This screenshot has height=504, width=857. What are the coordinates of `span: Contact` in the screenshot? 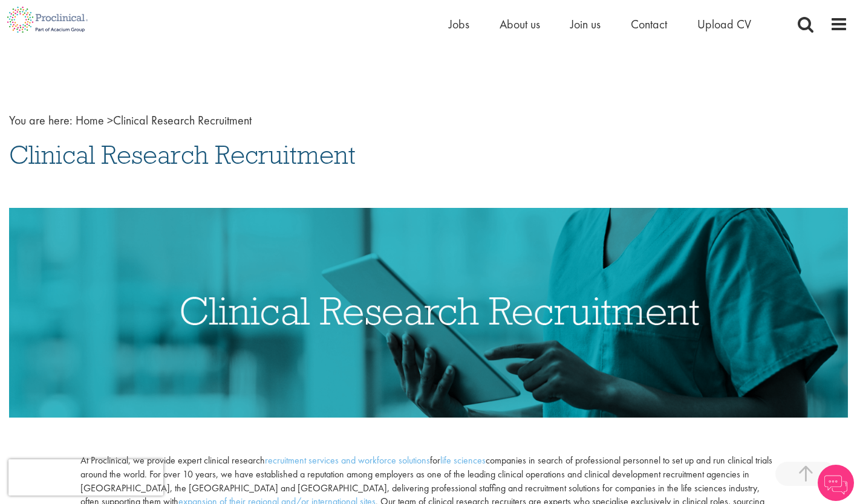 It's located at (649, 24).